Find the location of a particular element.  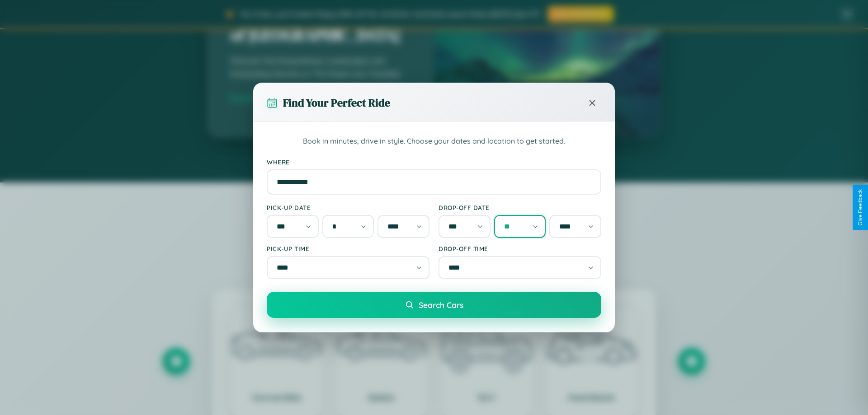

label: Pick-up Date is located at coordinates (348, 207).